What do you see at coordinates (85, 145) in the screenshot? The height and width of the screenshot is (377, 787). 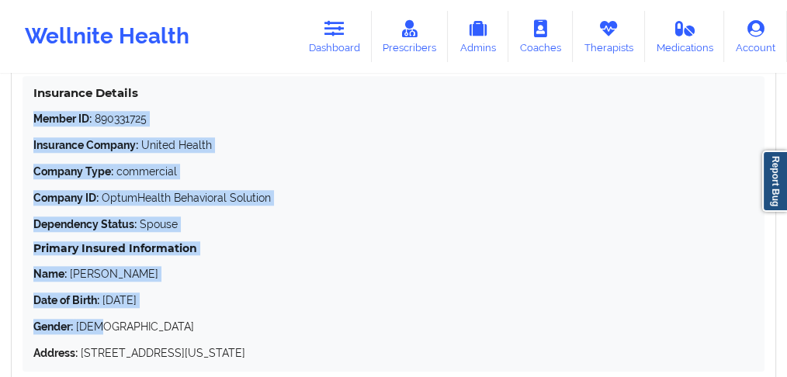 I see `strong: Insurance Company:` at bounding box center [85, 145].